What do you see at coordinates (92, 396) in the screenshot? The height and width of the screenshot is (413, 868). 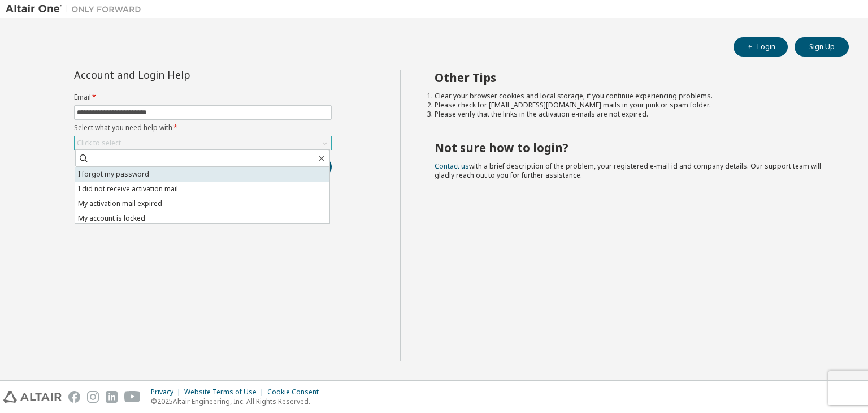 I see `img: instagram.svg` at bounding box center [92, 396].